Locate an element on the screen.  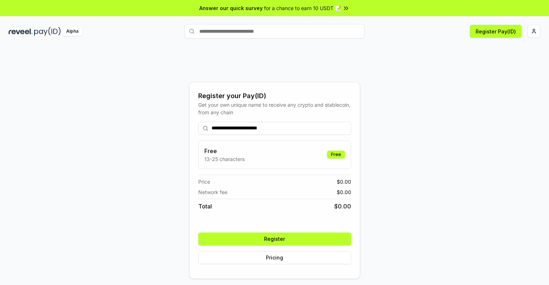
span: Network fee is located at coordinates (213, 192).